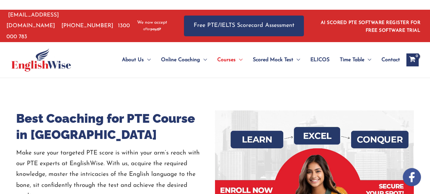 This screenshot has width=430, height=194. What do you see at coordinates (273, 60) in the screenshot?
I see `span: Scored Mock Test` at bounding box center [273, 60].